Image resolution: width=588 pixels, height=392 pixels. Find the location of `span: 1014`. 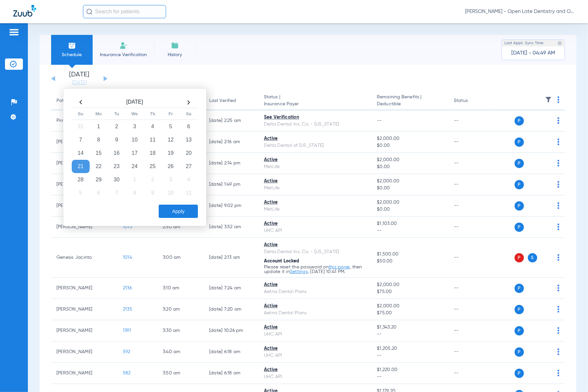

span: 1014 is located at coordinates (128, 257).